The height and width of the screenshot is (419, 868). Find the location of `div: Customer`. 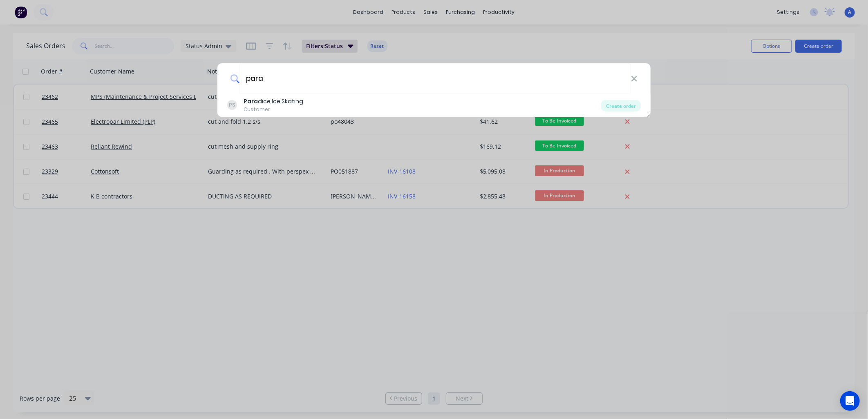

div: Customer is located at coordinates (273, 109).